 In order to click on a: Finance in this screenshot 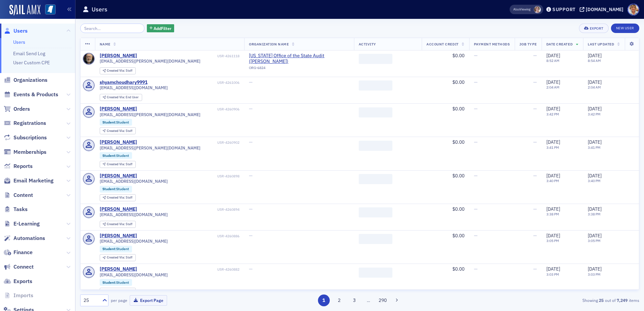, I will do `click(18, 253)`.